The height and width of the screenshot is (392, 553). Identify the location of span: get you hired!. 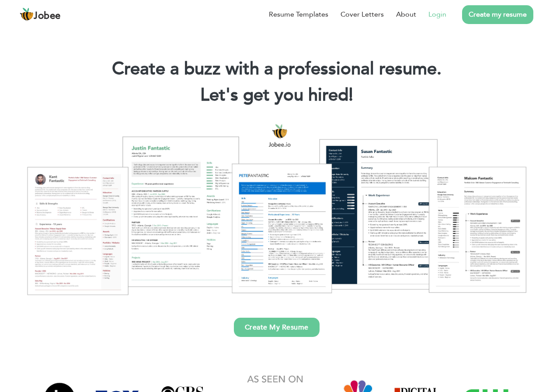
(298, 95).